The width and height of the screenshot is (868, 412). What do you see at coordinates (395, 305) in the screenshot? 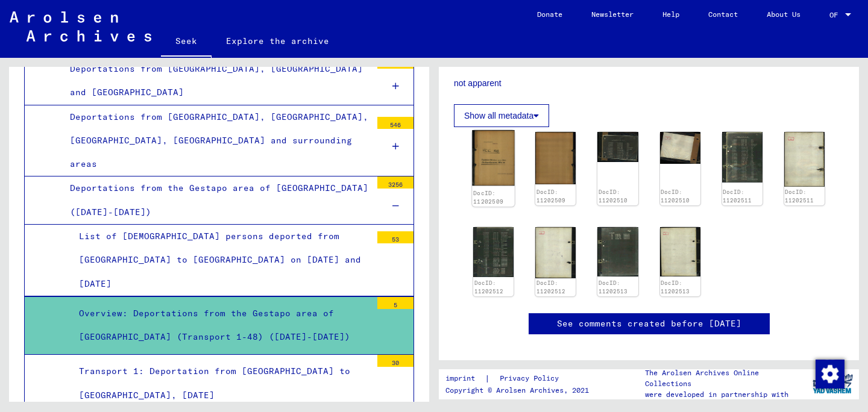
I see `font: 5` at bounding box center [395, 305].